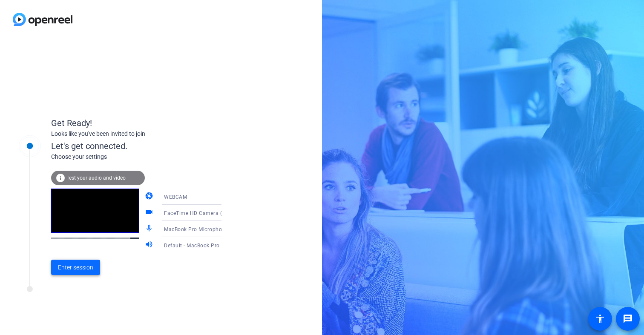 The height and width of the screenshot is (335, 644). Describe the element at coordinates (61, 178) in the screenshot. I see `mat-icon: info` at that location.